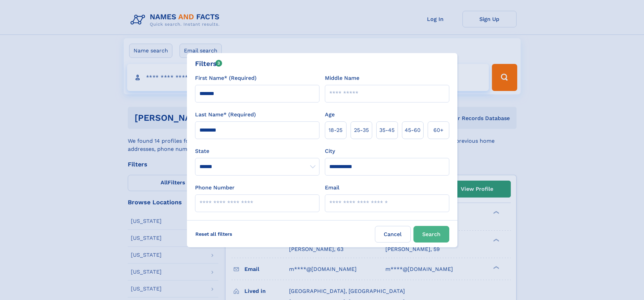 This screenshot has width=644, height=300. I want to click on span: 35‑45, so click(387, 130).